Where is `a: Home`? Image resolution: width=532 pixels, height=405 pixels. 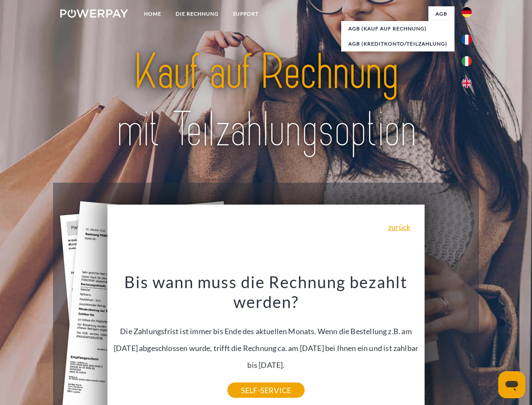 a: Home is located at coordinates (152, 14).